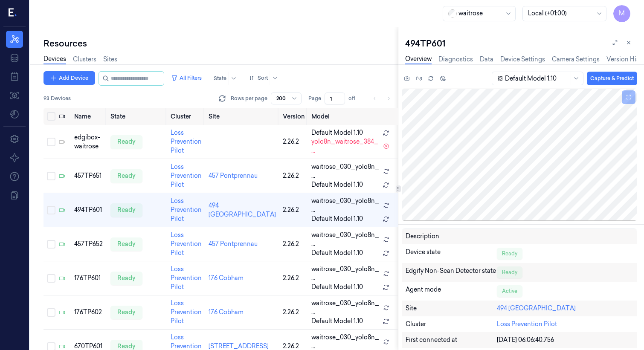 The image size is (644, 350). I want to click on a: Diagnostics, so click(456, 59).